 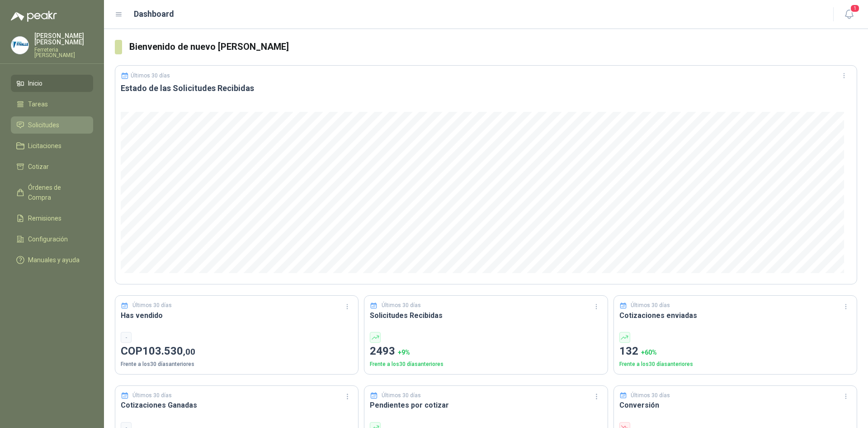 I want to click on span: Licitaciones, so click(x=44, y=146).